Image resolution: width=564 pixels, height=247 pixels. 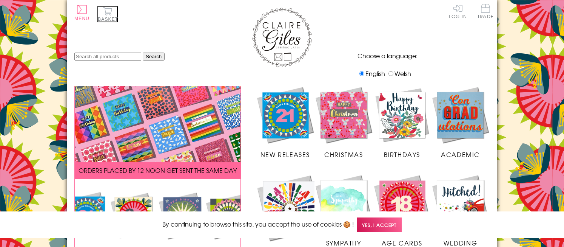 I want to click on a: Birthdays, so click(x=402, y=122).